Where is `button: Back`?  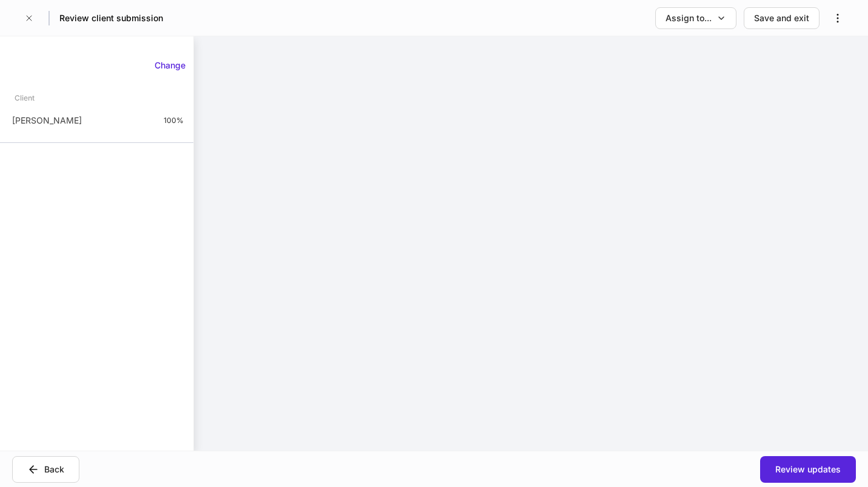 button: Back is located at coordinates (45, 469).